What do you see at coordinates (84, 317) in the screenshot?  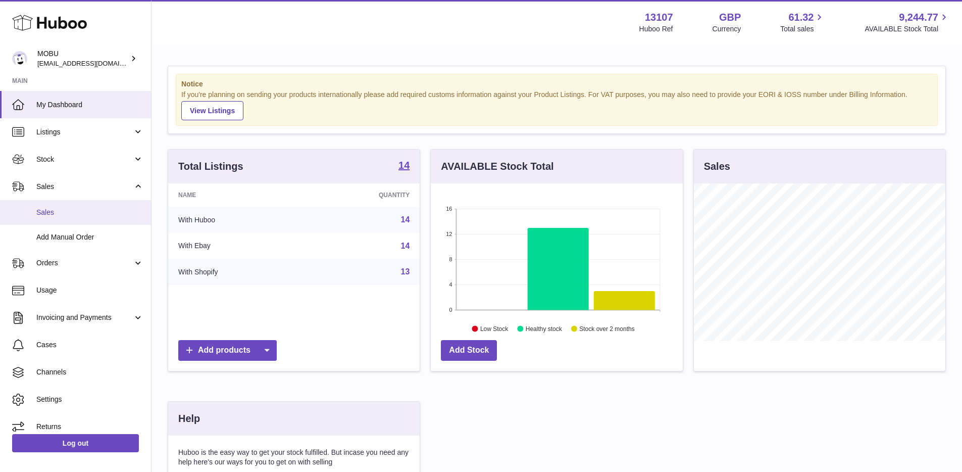 I see `span: Invoicing and Payments` at bounding box center [84, 317].